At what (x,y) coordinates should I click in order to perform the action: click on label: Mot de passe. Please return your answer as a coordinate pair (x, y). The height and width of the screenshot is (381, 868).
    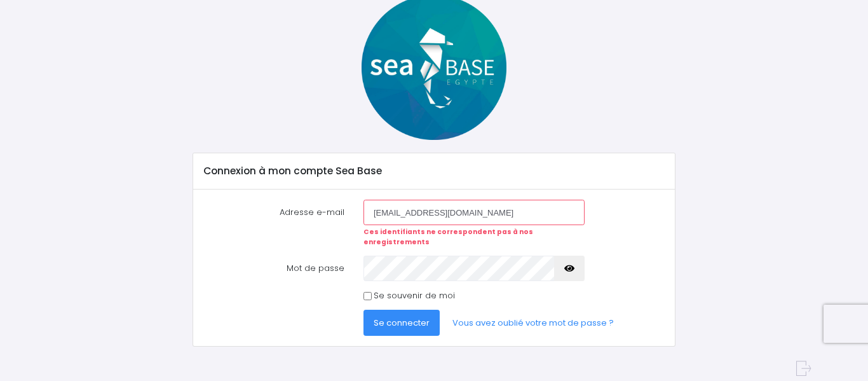
    Looking at the image, I should click on (274, 268).